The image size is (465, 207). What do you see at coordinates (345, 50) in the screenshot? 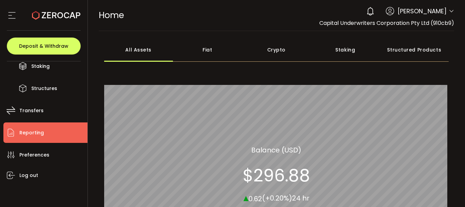
I see `div: Staking` at bounding box center [345, 50].